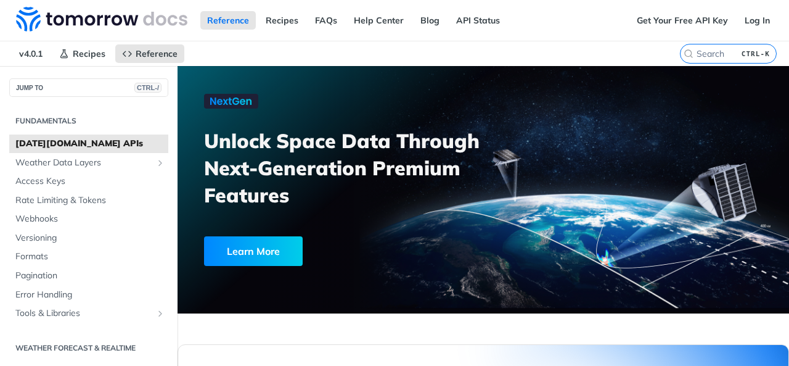 This screenshot has height=366, width=789. What do you see at coordinates (89, 54) in the screenshot?
I see `span: Recipes` at bounding box center [89, 54].